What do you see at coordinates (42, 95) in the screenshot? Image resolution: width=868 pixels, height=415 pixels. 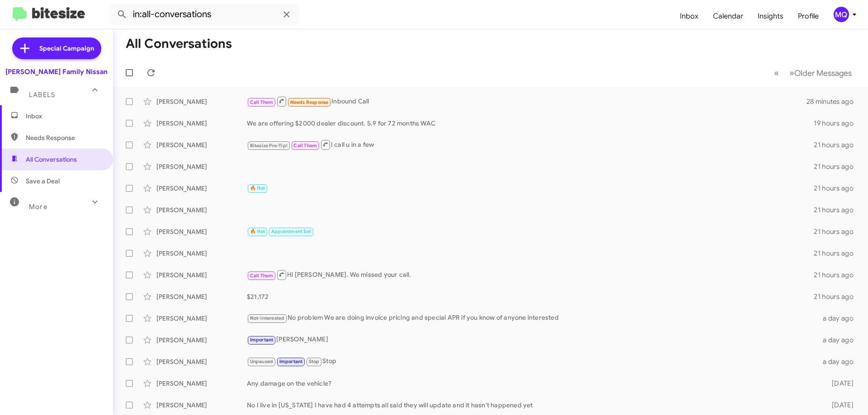 I see `span: Labels` at bounding box center [42, 95].